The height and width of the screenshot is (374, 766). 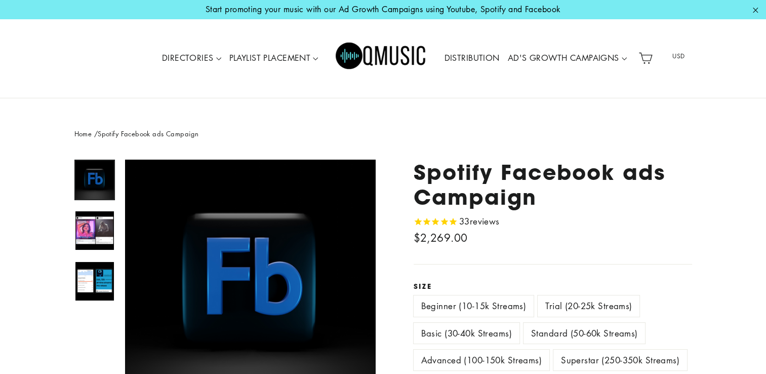 I want to click on a: AD'S GROWTH CAMPAIGNS, so click(x=567, y=58).